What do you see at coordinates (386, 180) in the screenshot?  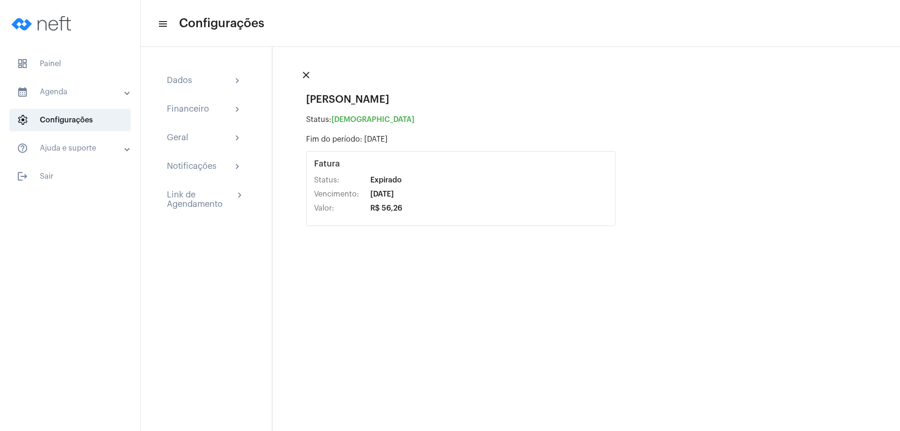 I see `span: Expirado` at bounding box center [386, 180].